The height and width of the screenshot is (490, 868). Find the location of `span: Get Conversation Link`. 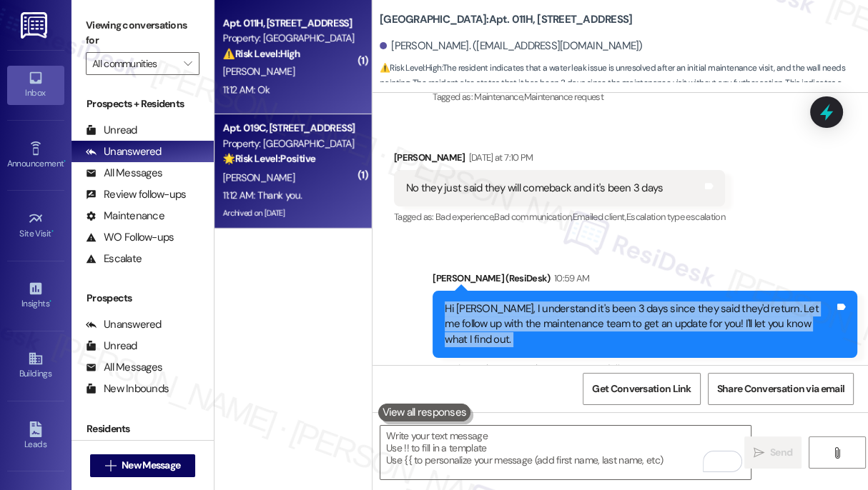

span: Get Conversation Link is located at coordinates (641, 389).